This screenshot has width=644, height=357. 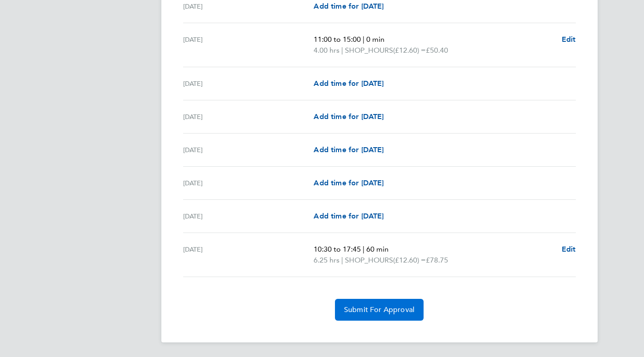 I want to click on span: 0 min, so click(x=375, y=39).